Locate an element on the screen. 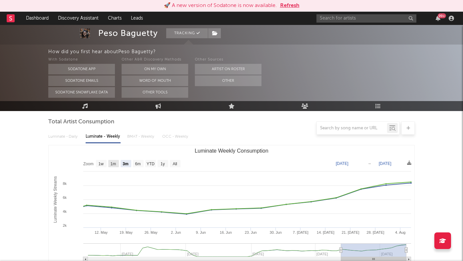 This screenshot has height=261, width=463. input: Search for artists is located at coordinates (366, 18).